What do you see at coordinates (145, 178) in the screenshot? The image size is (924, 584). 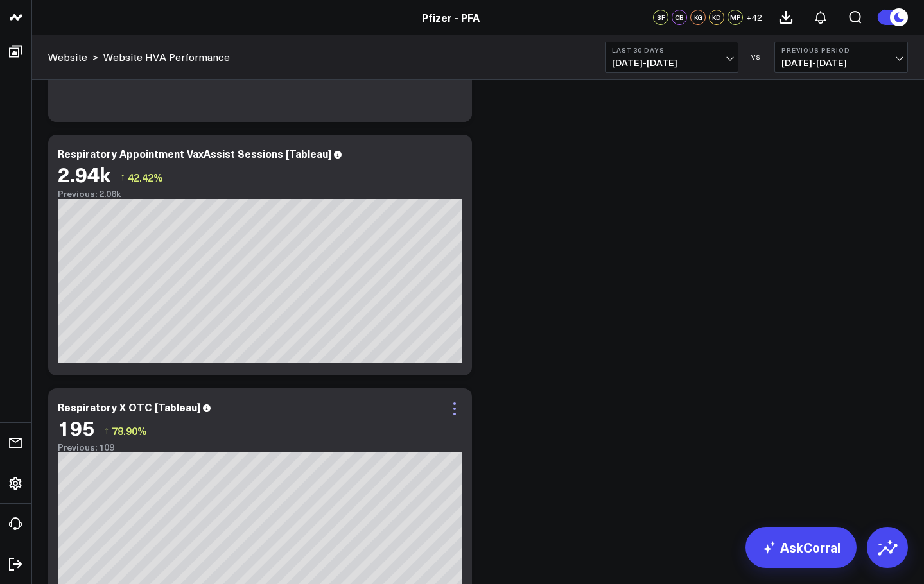 I see `span: 42.42%` at bounding box center [145, 178].